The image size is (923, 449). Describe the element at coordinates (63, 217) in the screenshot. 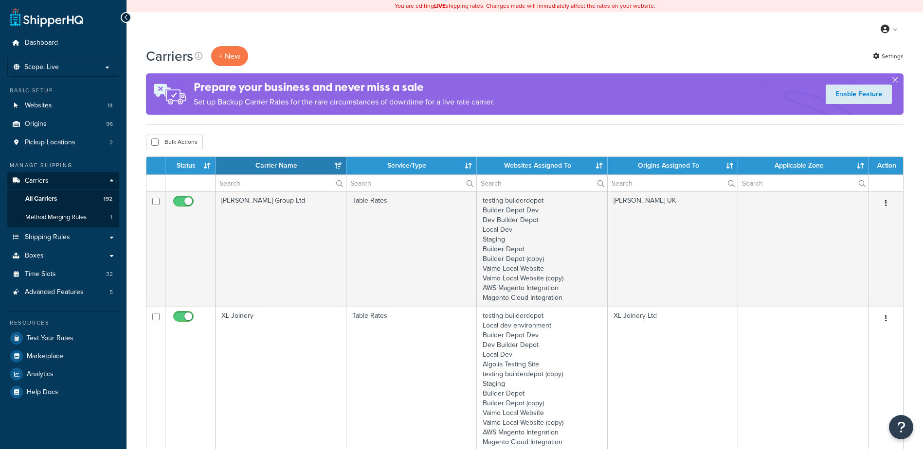

I see `a: Method Merging Rules 1` at that location.